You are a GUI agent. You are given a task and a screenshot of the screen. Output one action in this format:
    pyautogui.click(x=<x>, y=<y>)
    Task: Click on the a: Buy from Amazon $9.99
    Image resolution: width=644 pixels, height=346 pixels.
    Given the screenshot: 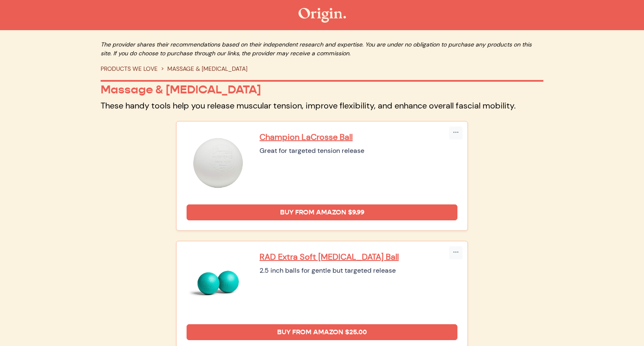 What is the action you would take?
    pyautogui.click(x=322, y=212)
    